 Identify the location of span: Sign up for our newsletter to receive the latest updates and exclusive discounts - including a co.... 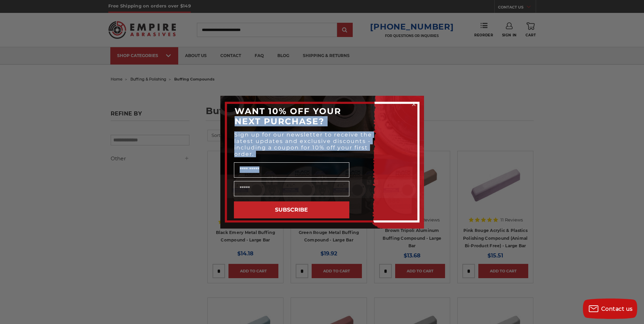
(303, 144).